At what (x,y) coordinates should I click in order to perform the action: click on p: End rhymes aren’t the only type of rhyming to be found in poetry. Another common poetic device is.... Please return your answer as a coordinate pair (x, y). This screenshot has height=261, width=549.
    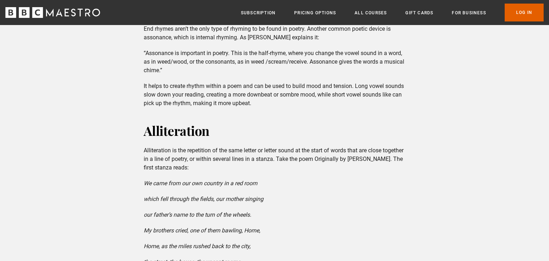
    Looking at the image, I should click on (274, 33).